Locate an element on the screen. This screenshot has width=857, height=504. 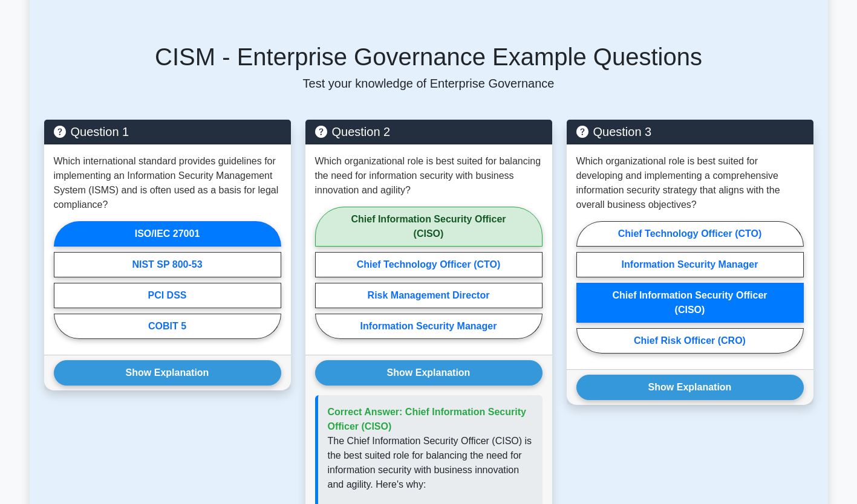
h5: Question 2 is located at coordinates (428, 132).